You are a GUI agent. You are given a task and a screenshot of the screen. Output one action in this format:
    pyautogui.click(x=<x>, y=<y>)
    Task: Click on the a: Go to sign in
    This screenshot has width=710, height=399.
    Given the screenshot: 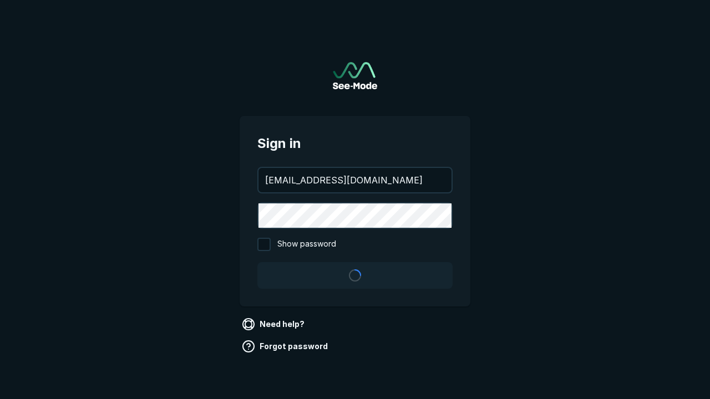 What is the action you would take?
    pyautogui.click(x=355, y=75)
    